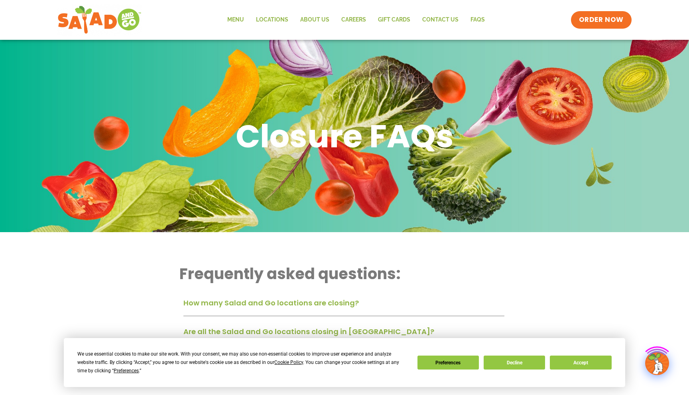  I want to click on a: How many Salad and Go locations are closing?, so click(271, 303).